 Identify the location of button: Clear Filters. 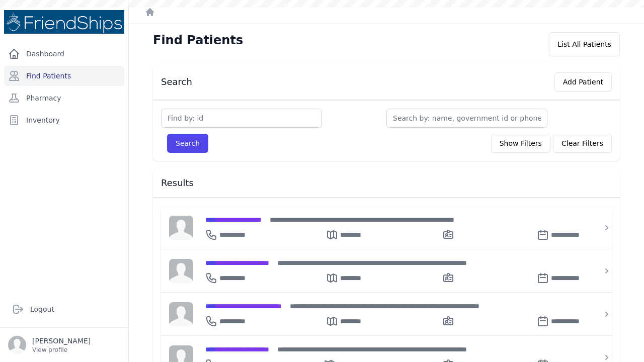
(582, 144).